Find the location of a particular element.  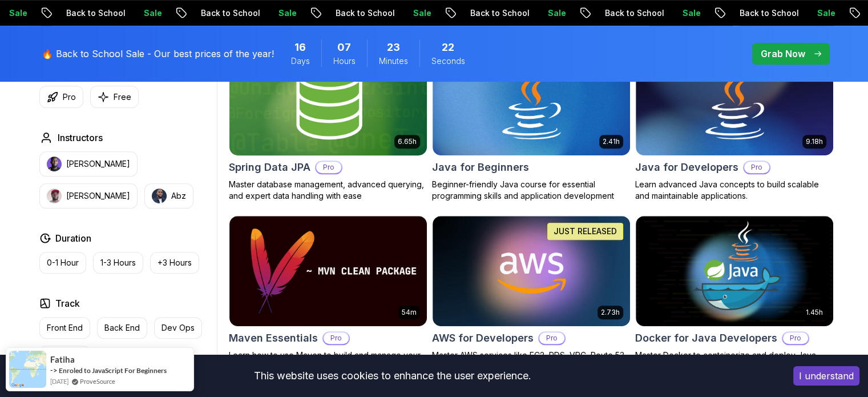

img: Spring Data JPA card is located at coordinates (327, 99).